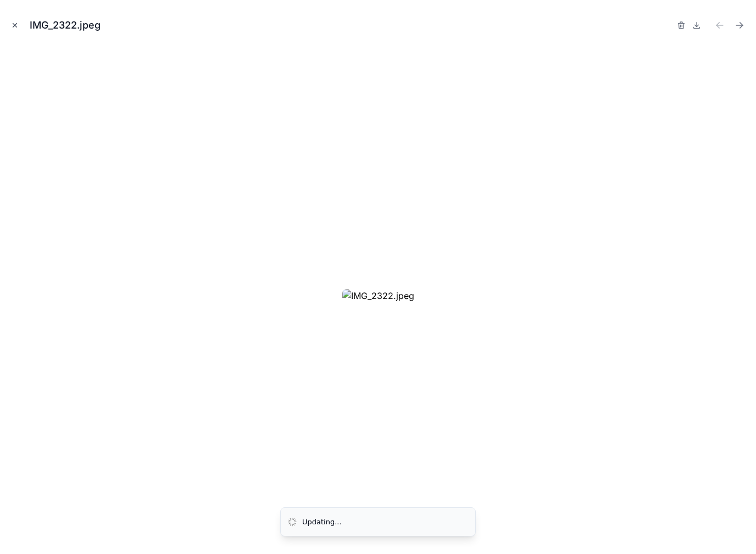 This screenshot has height=554, width=756. What do you see at coordinates (15, 25) in the screenshot?
I see `button: Close modal` at bounding box center [15, 25].